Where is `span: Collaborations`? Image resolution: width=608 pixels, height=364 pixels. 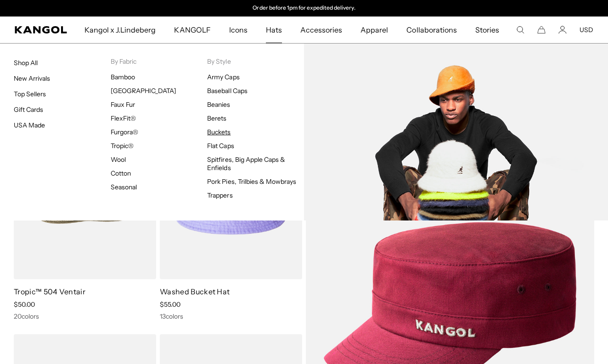 span: Collaborations is located at coordinates (431, 30).